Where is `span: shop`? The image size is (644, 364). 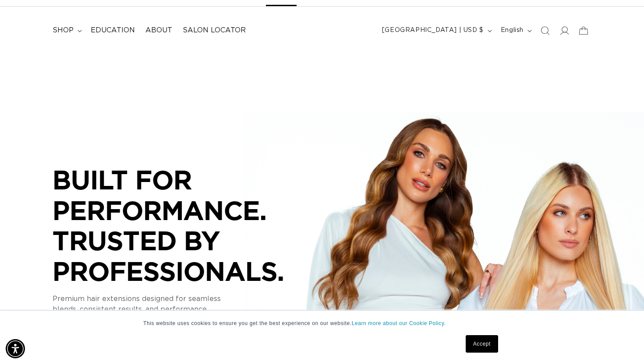 span: shop is located at coordinates (63, 30).